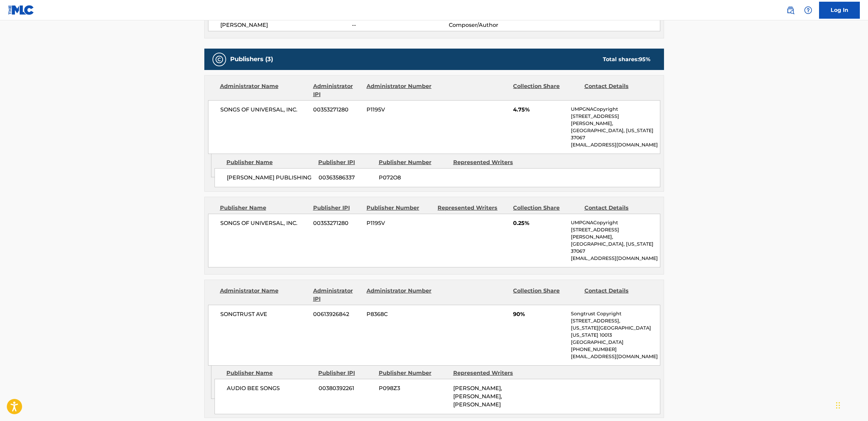 The image size is (868, 421). I want to click on div: Drag, so click(838, 405).